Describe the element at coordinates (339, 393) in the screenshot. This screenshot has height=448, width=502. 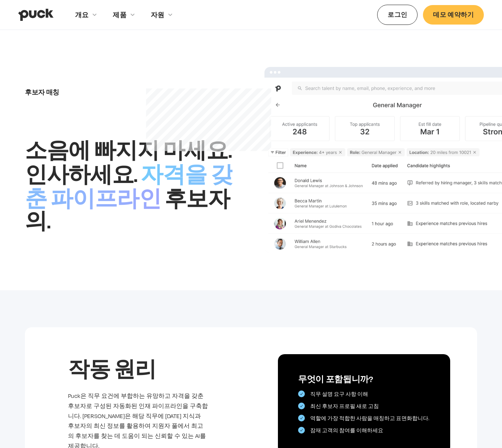
I see `font: 직무 설명 요구 사항 이해` at that location.